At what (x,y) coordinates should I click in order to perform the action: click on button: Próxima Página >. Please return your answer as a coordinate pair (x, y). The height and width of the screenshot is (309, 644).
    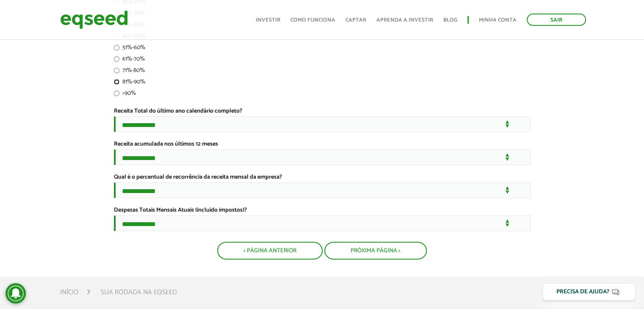
    Looking at the image, I should click on (375, 251).